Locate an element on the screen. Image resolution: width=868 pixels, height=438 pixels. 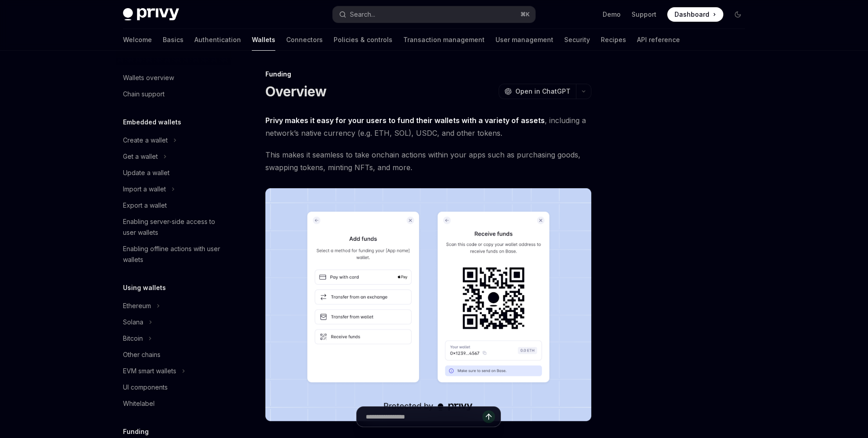
a: Welcome is located at coordinates (137, 40).